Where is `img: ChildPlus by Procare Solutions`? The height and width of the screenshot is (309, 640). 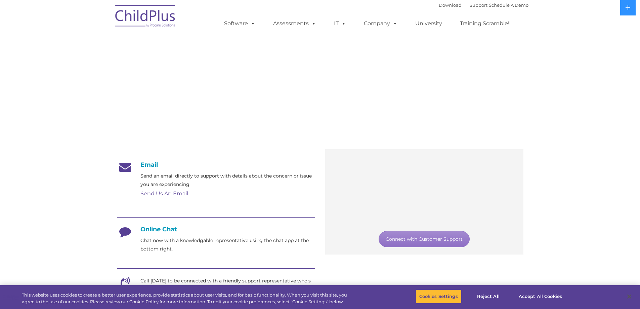
img: ChildPlus by Procare Solutions is located at coordinates (146, 17).